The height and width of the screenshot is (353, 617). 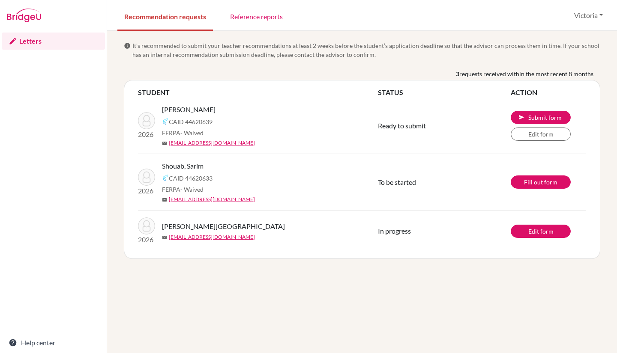 I want to click on a: Letters, so click(x=53, y=41).